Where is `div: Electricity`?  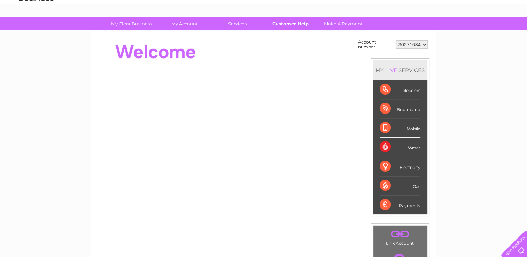 div: Electricity is located at coordinates (400, 166).